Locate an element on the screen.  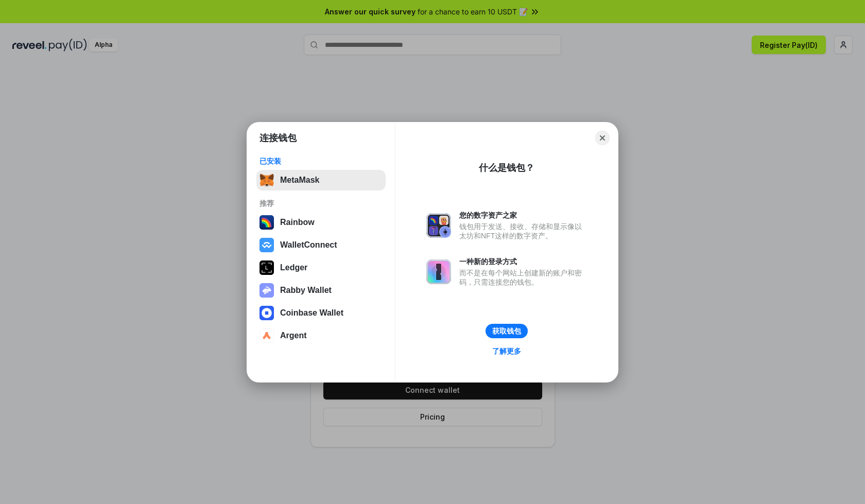
div: Ledger is located at coordinates (293, 268).